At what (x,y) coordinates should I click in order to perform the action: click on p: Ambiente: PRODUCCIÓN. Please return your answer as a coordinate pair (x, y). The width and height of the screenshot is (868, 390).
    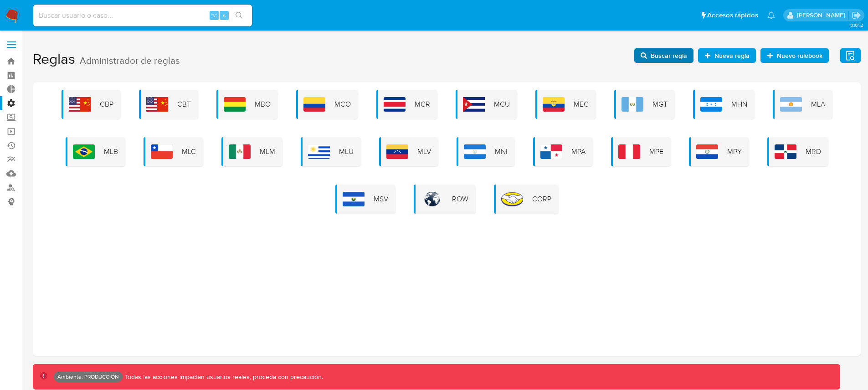
    Looking at the image, I should click on (88, 377).